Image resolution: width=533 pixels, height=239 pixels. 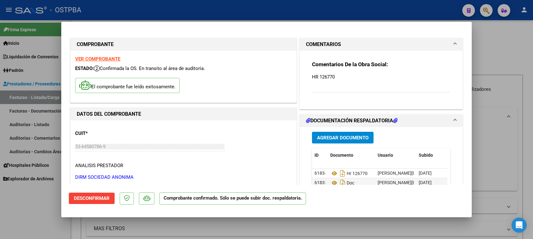 What do you see at coordinates (396, 155) in the screenshot?
I see `datatable-header-cell: Usuario` at bounding box center [396, 155].